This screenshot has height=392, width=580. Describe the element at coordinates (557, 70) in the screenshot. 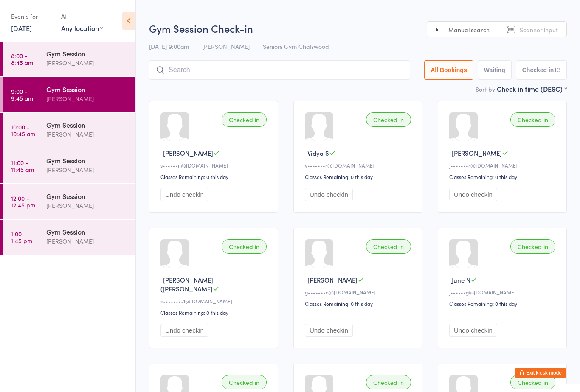

I see `div: 13` at that location.